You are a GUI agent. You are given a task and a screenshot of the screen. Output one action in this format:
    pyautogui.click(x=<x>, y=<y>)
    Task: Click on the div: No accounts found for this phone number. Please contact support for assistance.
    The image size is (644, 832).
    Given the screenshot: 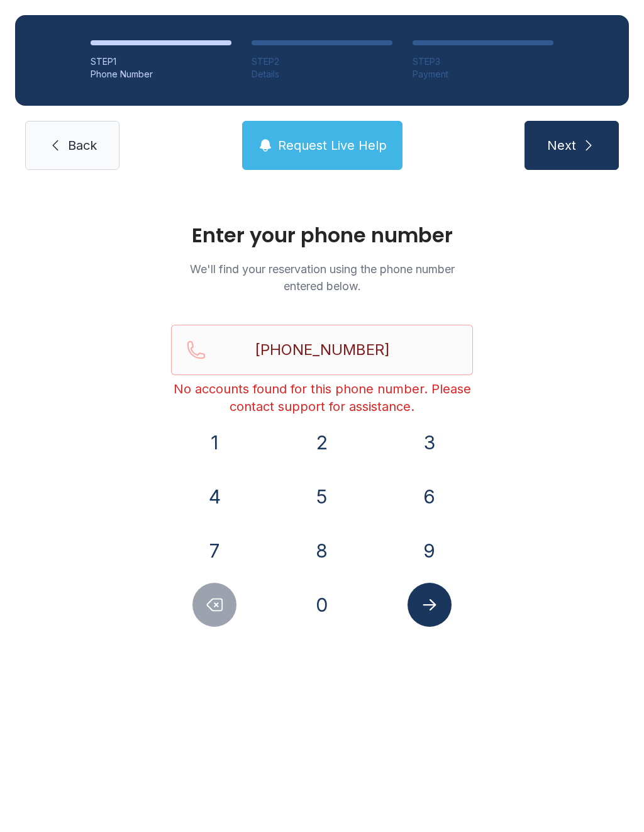 What is the action you would take?
    pyautogui.click(x=322, y=398)
    